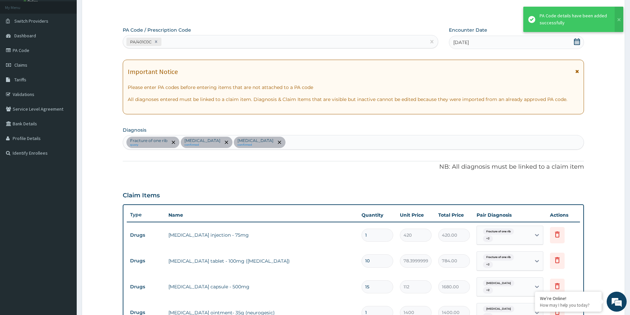 This screenshot has width=630, height=315. Describe the element at coordinates (146, 215) in the screenshot. I see `th: Type` at that location.